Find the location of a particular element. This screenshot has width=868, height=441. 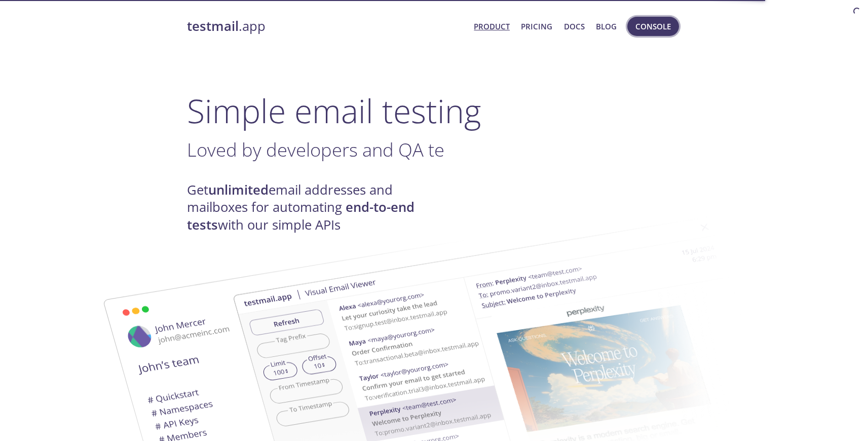

button: Console is located at coordinates (653, 26).